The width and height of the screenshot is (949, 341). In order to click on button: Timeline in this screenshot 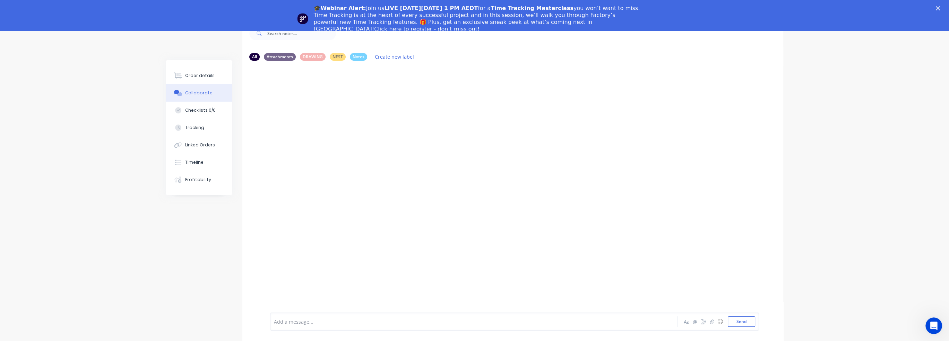, I will do `click(199, 162)`.